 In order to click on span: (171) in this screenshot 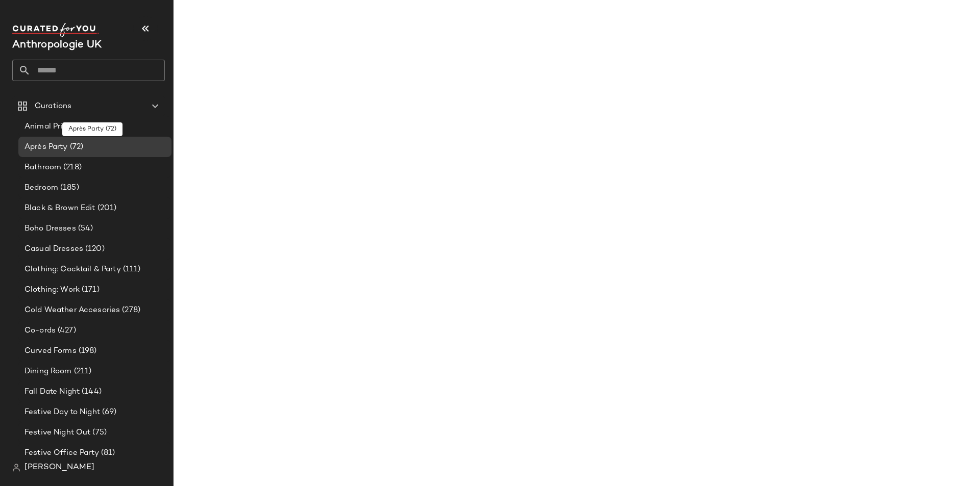, I will do `click(89, 290)`.